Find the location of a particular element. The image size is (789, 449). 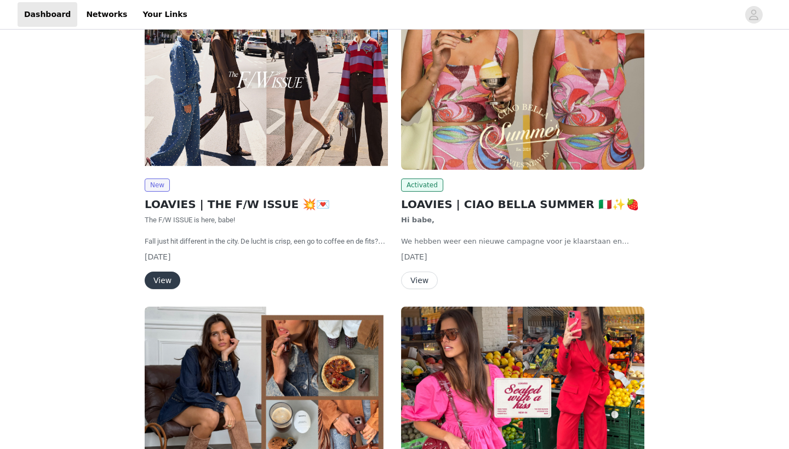

span: The F/W ISSUE is here, babe! is located at coordinates (190, 220).